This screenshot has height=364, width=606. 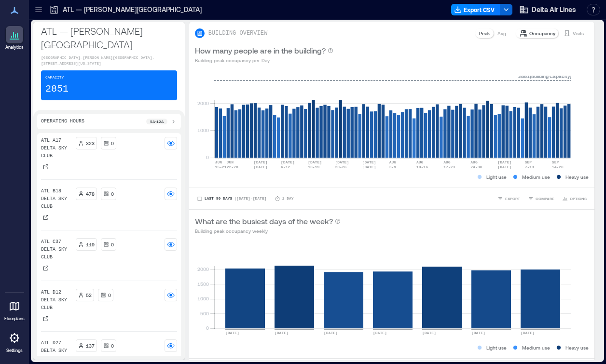 I want to click on p: Avg, so click(x=502, y=33).